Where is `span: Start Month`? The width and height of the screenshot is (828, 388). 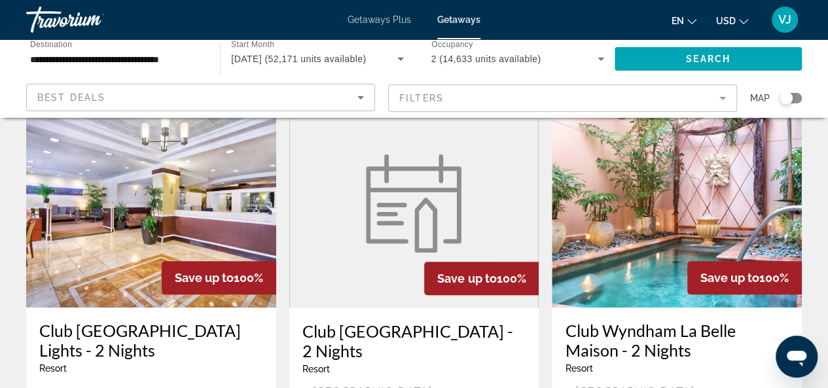
span: Start Month is located at coordinates (253, 45).